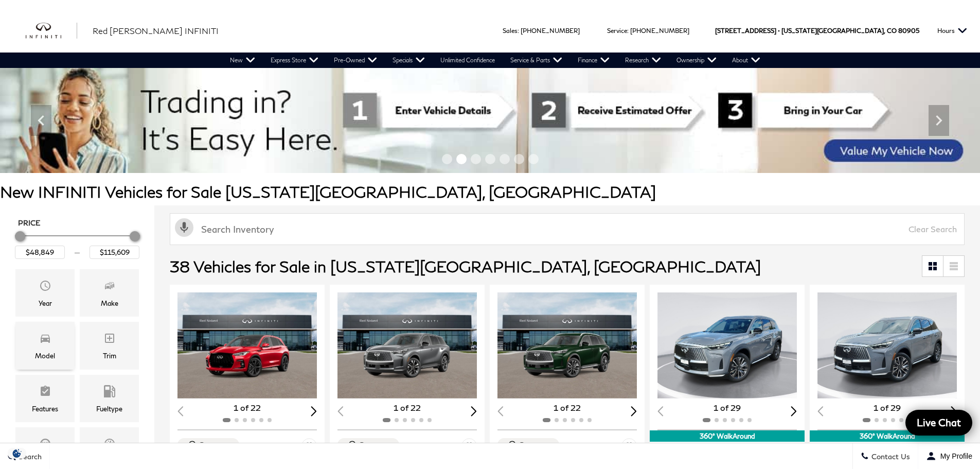  What do you see at coordinates (40, 252) in the screenshot?
I see `input: Minimum` at bounding box center [40, 252].